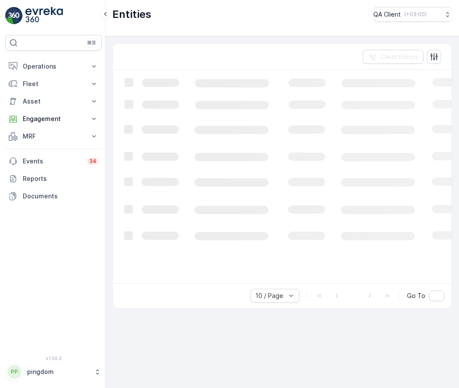 The height and width of the screenshot is (388, 459). Describe the element at coordinates (416, 296) in the screenshot. I see `span: Go To` at that location.